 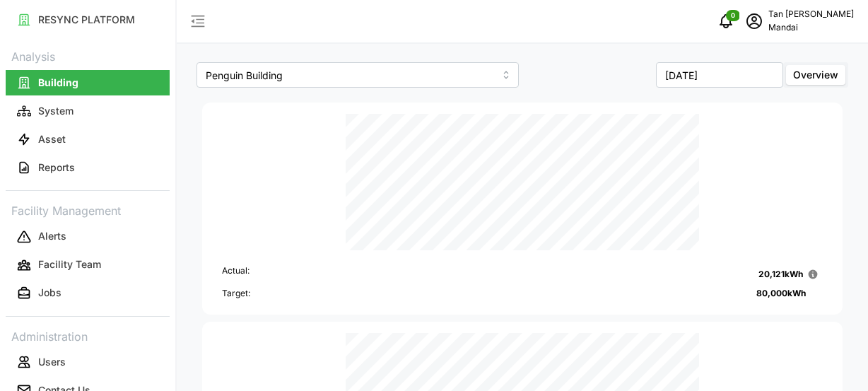 I want to click on button: Alerts, so click(x=88, y=236).